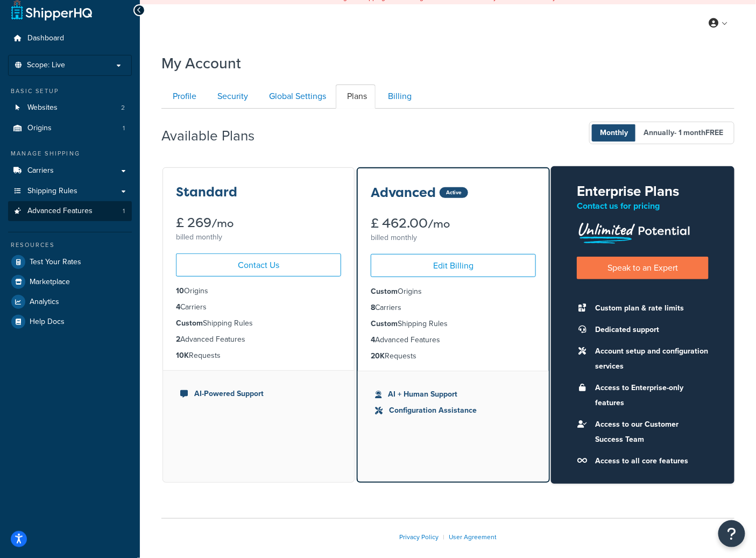 The image size is (756, 558). Describe the element at coordinates (453, 395) in the screenshot. I see `li: AI + Human Support` at that location.